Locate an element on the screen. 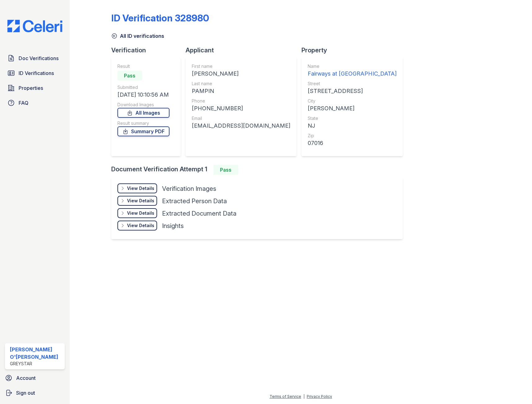 The width and height of the screenshot is (532, 404). div: Name is located at coordinates (352, 66).